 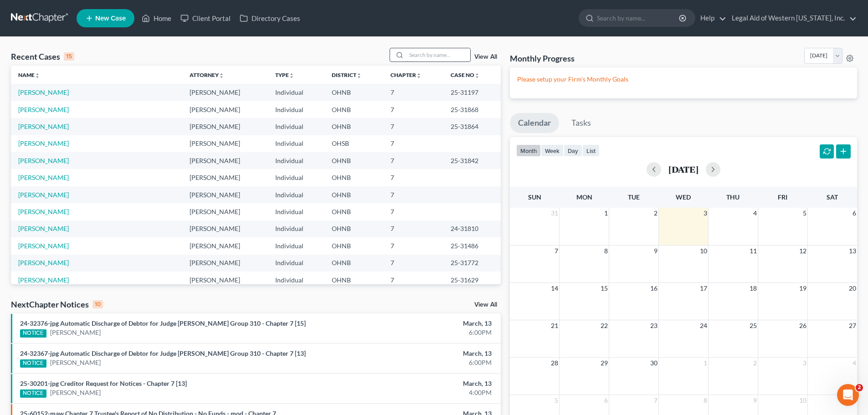 I want to click on span: Tue, so click(x=634, y=197).